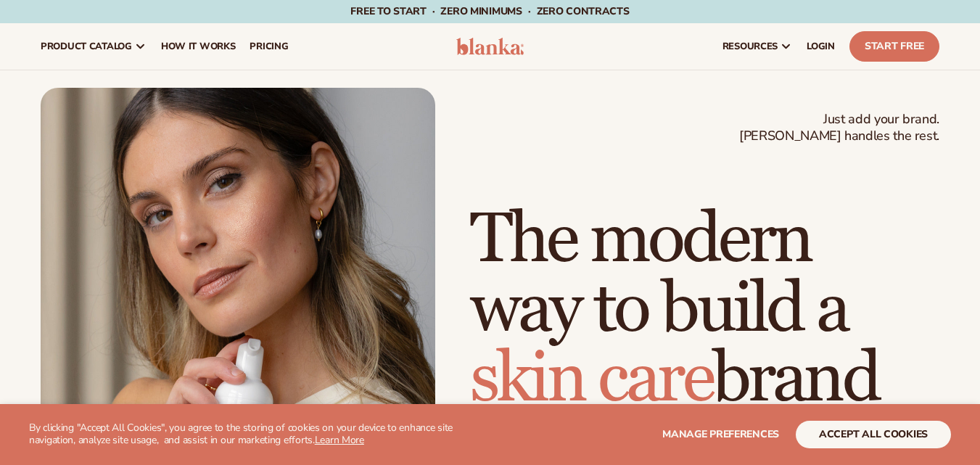 This screenshot has width=980, height=465. What do you see at coordinates (198, 47) in the screenshot?
I see `span: How It Works` at bounding box center [198, 47].